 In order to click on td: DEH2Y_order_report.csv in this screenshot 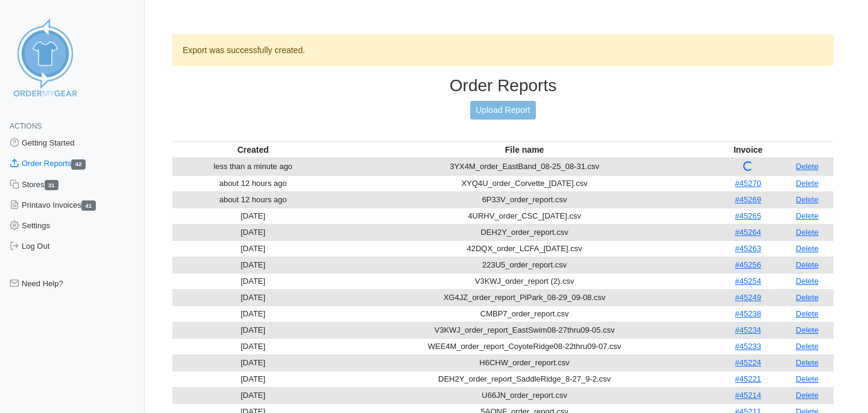, I will do `click(524, 232)`.